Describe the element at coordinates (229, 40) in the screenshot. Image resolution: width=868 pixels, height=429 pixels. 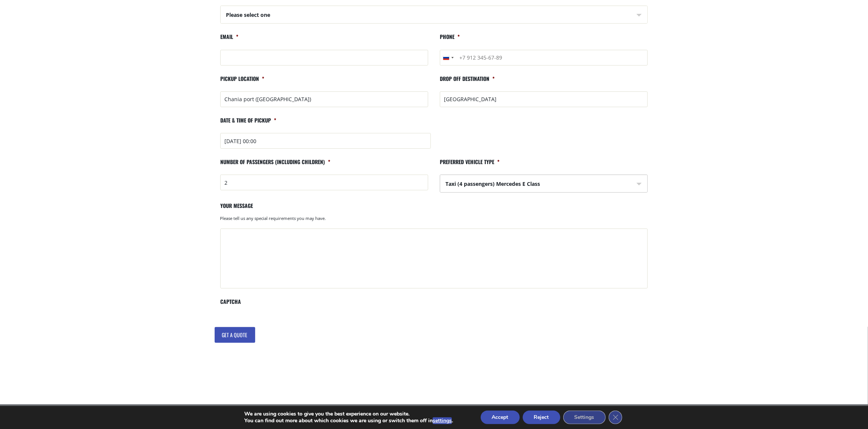
I see `label: Email` at that location.